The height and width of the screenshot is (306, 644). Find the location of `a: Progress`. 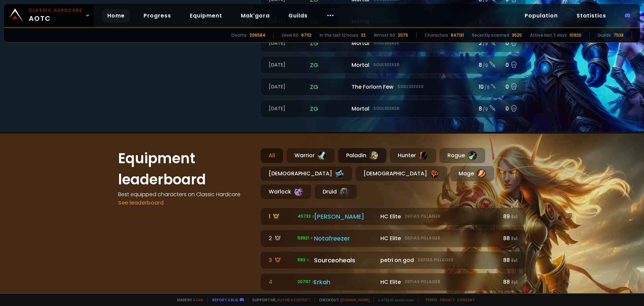

a: Progress is located at coordinates (157, 16).